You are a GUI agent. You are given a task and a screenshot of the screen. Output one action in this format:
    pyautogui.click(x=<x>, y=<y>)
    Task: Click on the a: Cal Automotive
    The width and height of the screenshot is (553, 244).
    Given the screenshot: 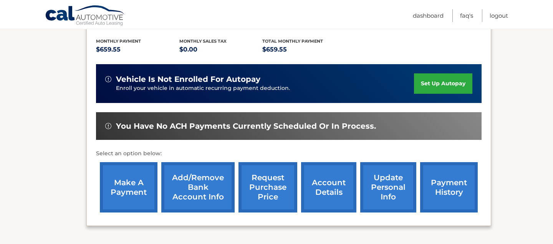 What is the action you would take?
    pyautogui.click(x=85, y=16)
    